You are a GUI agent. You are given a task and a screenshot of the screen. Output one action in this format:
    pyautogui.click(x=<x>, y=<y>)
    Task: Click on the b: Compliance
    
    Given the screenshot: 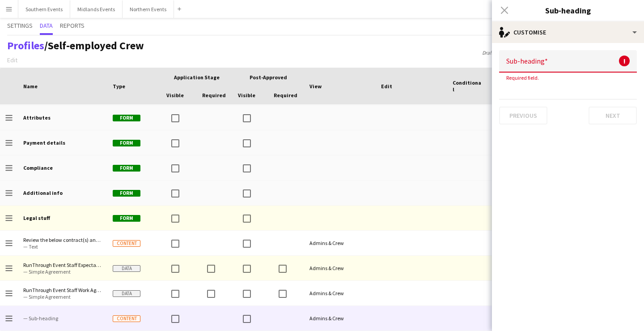 What is the action you would take?
    pyautogui.click(x=38, y=167)
    